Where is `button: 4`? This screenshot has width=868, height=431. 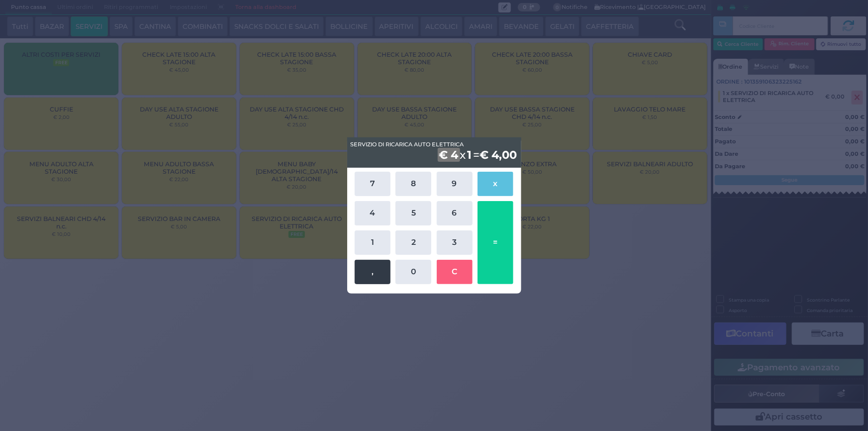
button: 4 is located at coordinates (373, 213).